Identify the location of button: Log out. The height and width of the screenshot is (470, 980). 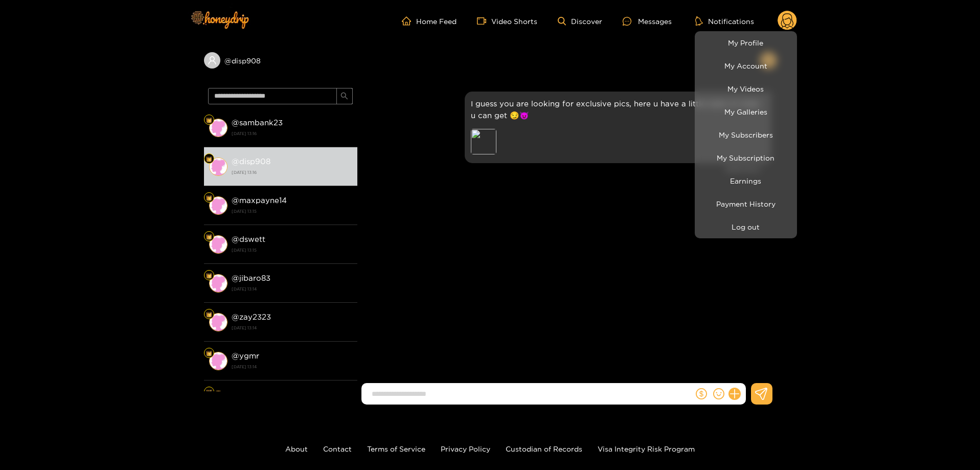
(746, 226).